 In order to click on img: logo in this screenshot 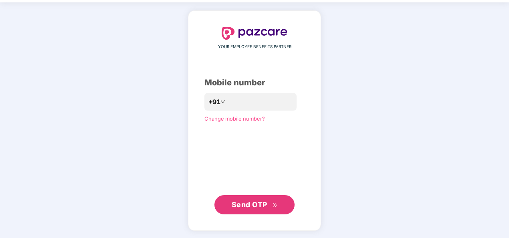, I will do `click(254, 33)`.